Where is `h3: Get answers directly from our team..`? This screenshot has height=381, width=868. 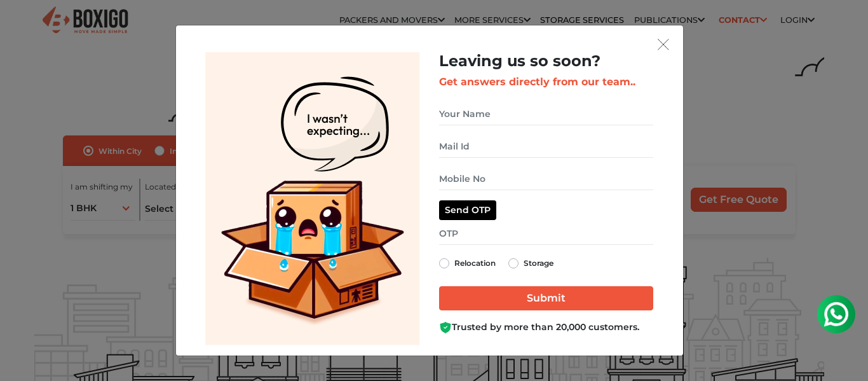
h3: Get answers directly from our team.. is located at coordinates (546, 81).